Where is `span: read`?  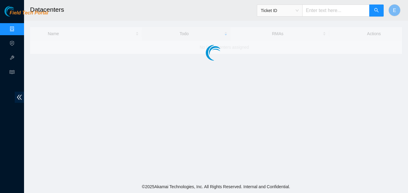
span: read is located at coordinates (12, 73).